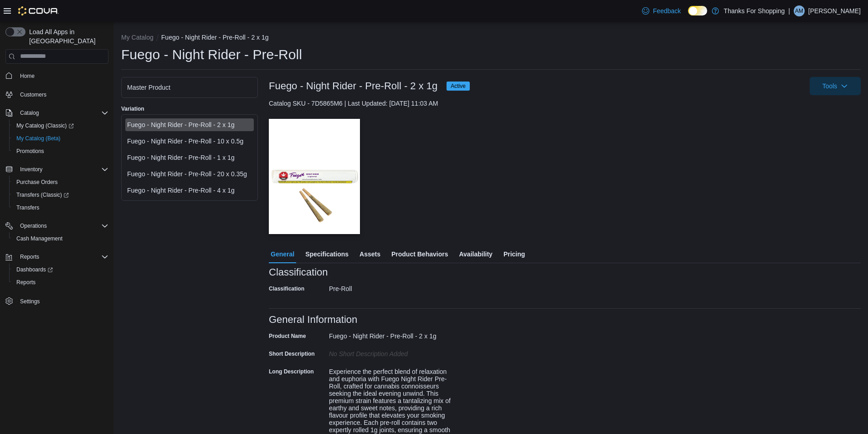 This screenshot has height=434, width=868. What do you see at coordinates (291, 371) in the screenshot?
I see `label: Long Description` at bounding box center [291, 371].